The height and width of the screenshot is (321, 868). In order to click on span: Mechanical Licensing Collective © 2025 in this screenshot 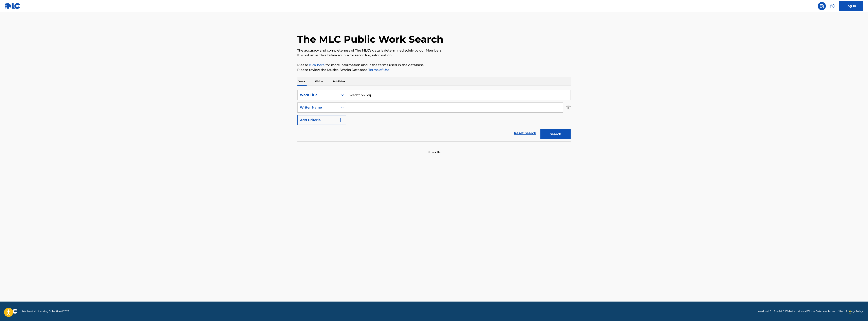, I will do `click(46, 311)`.